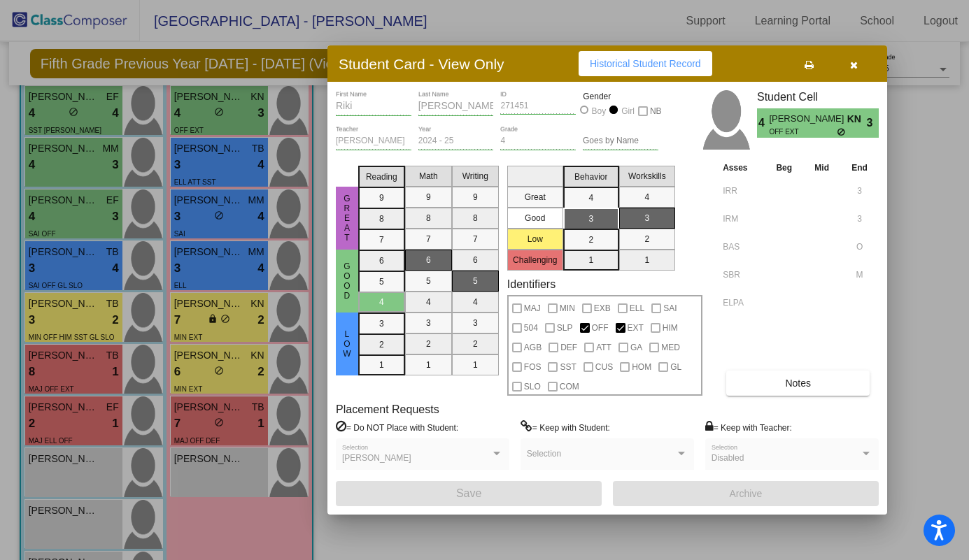  I want to click on span: 504, so click(531, 328).